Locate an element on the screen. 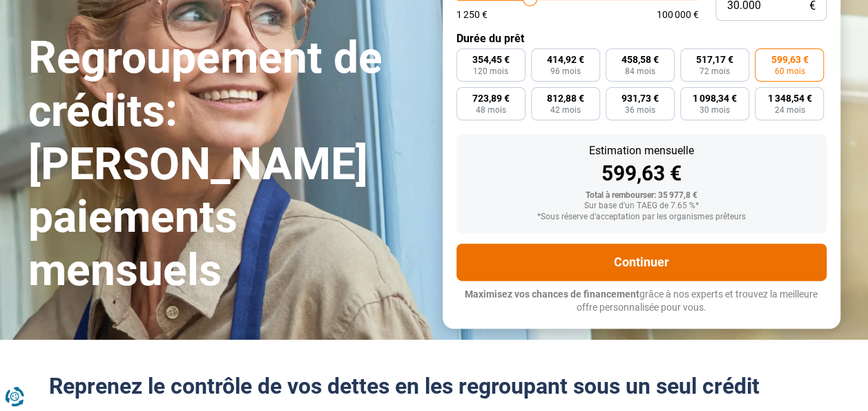  span: 48 mois is located at coordinates (491, 110).